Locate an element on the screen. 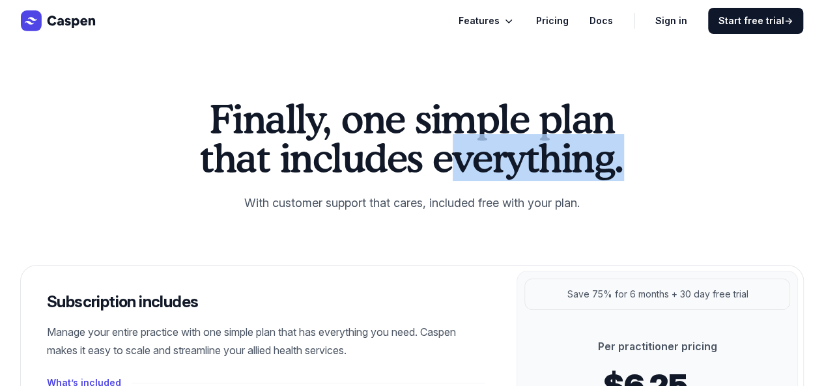 This screenshot has width=824, height=386. span: Features is located at coordinates (479, 21).